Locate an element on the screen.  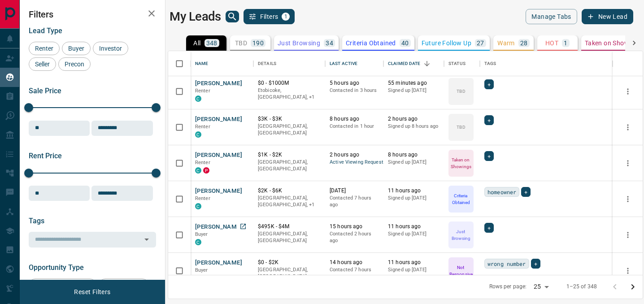
h1: My Leads is located at coordinates (195, 16).